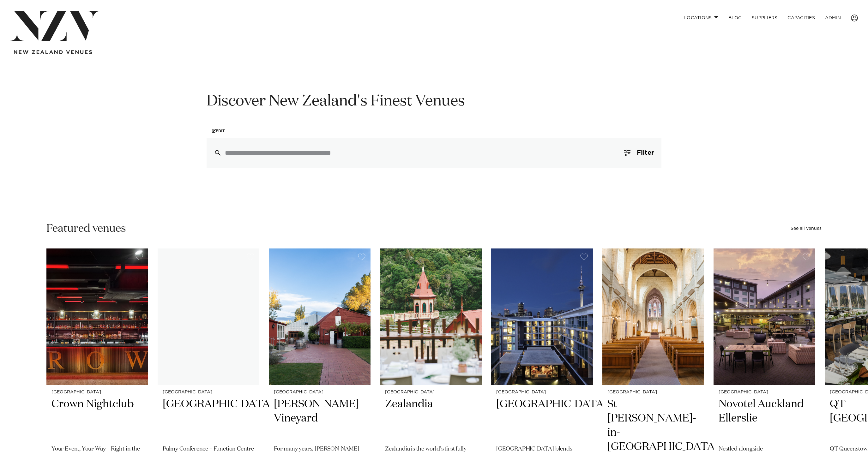 This screenshot has width=868, height=454. What do you see at coordinates (86, 229) in the screenshot?
I see `h2: Featured venues` at bounding box center [86, 229].